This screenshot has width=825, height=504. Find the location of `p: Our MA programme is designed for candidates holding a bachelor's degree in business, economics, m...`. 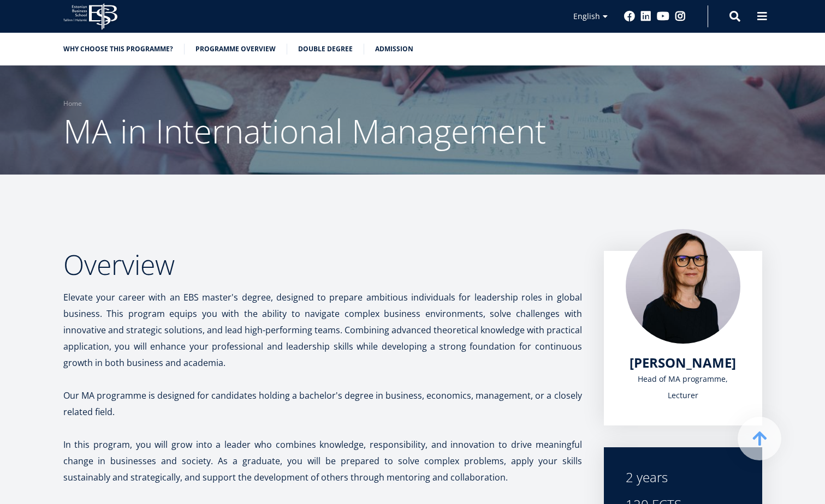

p: Our MA programme is designed for candidates holding a bachelor's degree in business, economics, m... is located at coordinates (323, 404).